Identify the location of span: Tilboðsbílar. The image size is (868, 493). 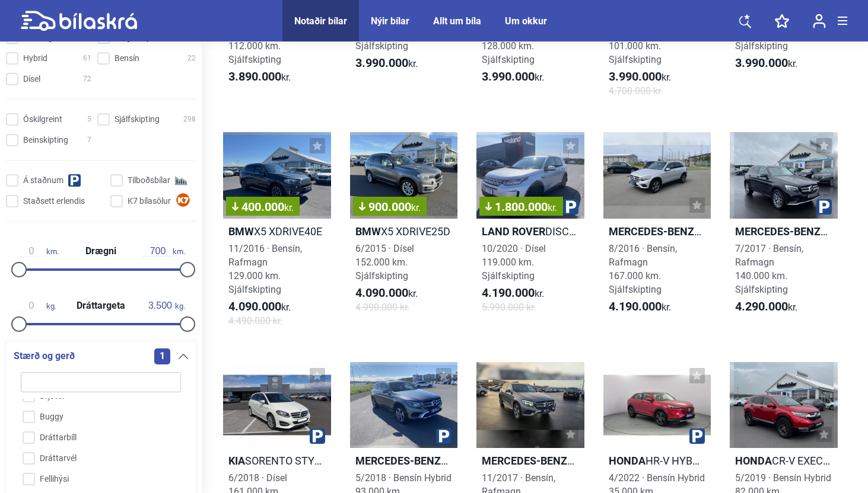
(149, 180).